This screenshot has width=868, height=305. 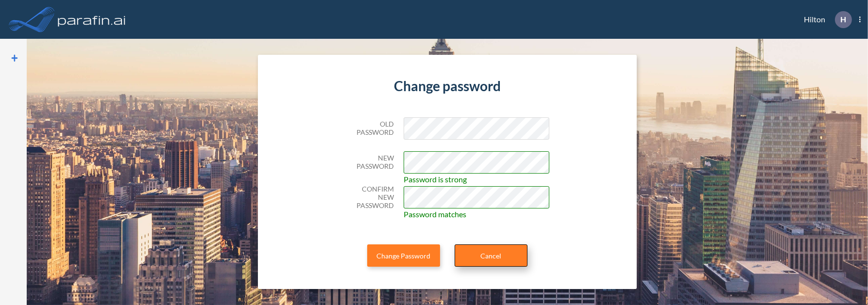 What do you see at coordinates (435, 179) in the screenshot?
I see `span: Password is strong` at bounding box center [435, 179].